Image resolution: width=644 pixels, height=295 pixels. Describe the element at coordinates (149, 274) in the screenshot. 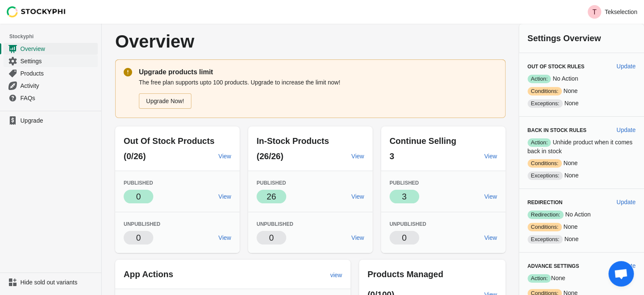

I see `span: App Actions` at that location.